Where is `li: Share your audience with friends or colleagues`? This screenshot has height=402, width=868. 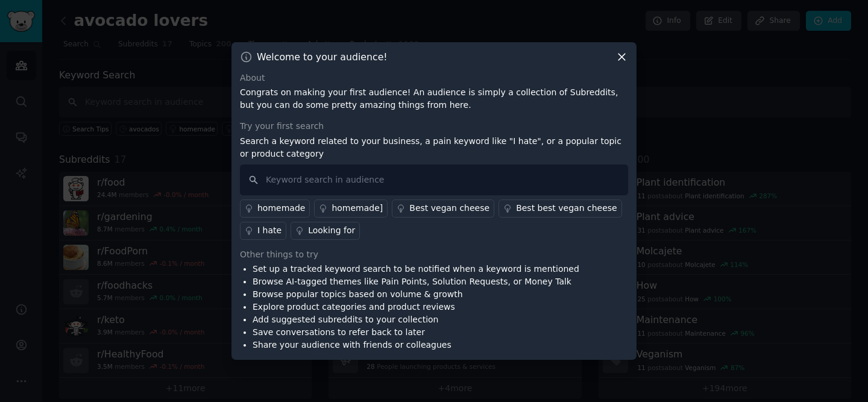
li: Share your audience with friends or colleagues is located at coordinates (416, 345).